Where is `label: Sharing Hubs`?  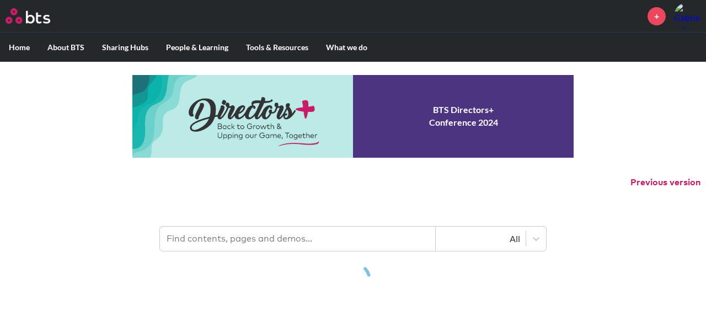 label: Sharing Hubs is located at coordinates (125, 47).